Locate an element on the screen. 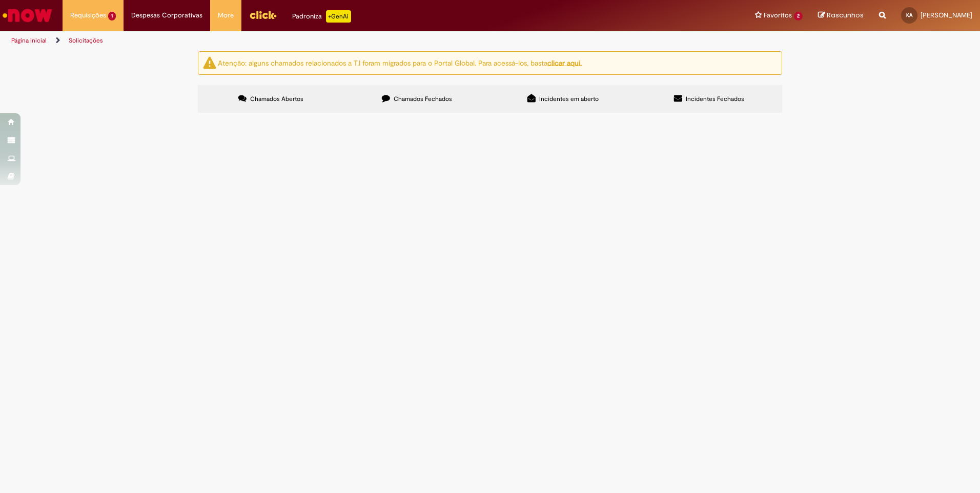  span: Chamados Abertos is located at coordinates (277, 99).